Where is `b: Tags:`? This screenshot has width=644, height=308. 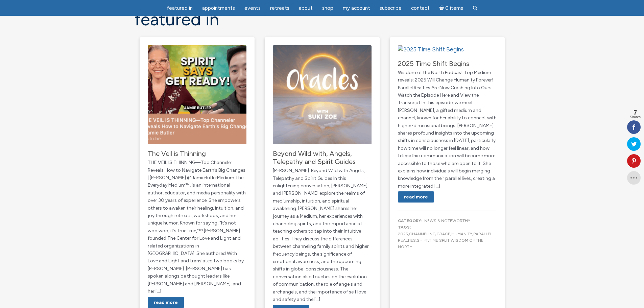
b: Tags: is located at coordinates (404, 227).